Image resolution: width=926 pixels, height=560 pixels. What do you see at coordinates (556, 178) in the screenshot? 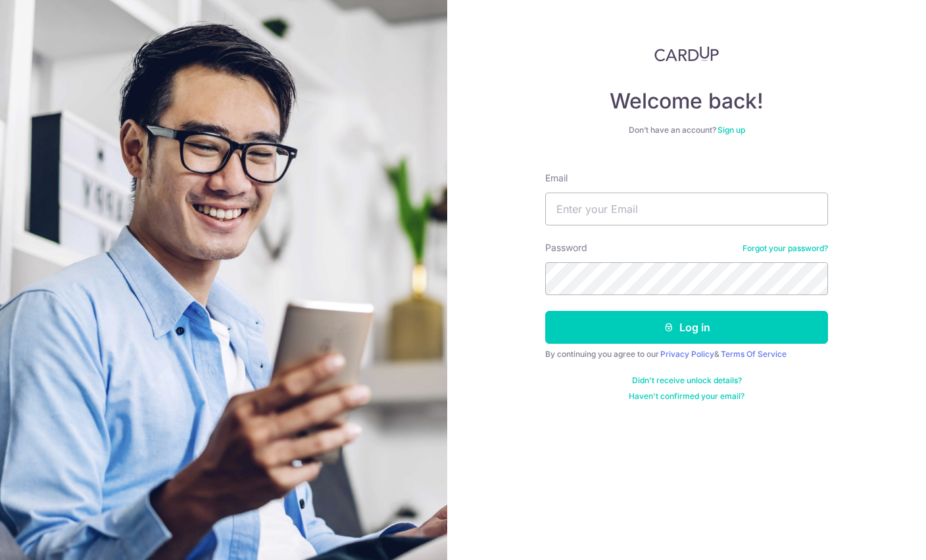
I see `label: Email` at bounding box center [556, 178].